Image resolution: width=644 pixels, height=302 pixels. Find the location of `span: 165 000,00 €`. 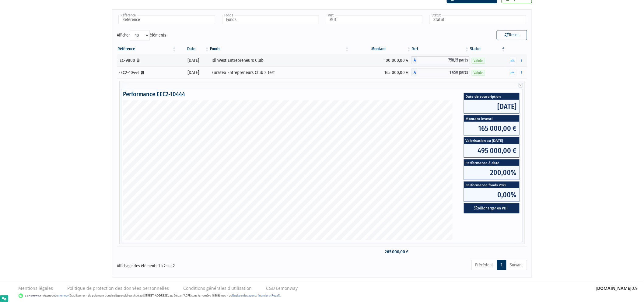

span: 165 000,00 € is located at coordinates (492, 129).